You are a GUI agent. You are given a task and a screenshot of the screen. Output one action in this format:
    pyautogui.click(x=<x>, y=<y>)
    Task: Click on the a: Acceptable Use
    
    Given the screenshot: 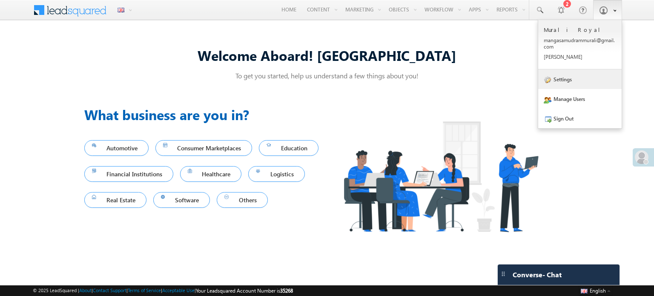 What is the action you would take?
    pyautogui.click(x=178, y=290)
    